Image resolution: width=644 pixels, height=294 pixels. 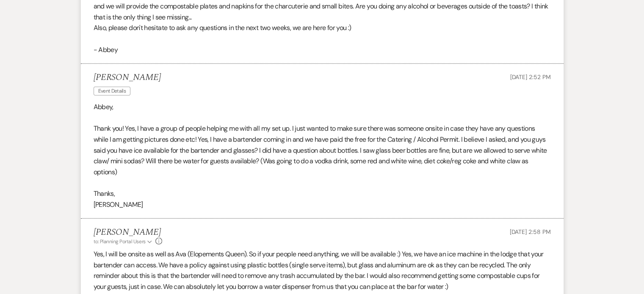 I want to click on p: Yes, I will be onsite as well as Ava (Elopements Queen). So if your people need anything, we will..., so click(x=322, y=270).